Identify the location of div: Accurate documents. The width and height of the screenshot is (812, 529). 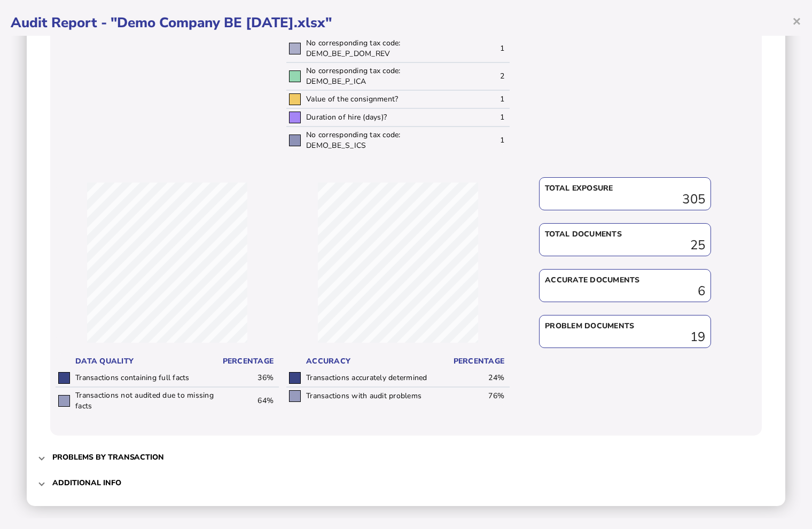
(625, 280).